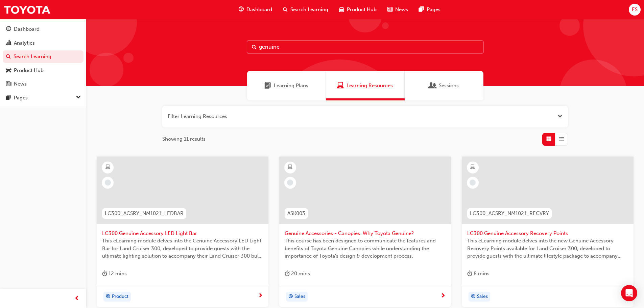 The height and width of the screenshot is (308, 644). Describe the element at coordinates (365, 232) in the screenshot. I see `a: ASK003Genuine Accessories - Canopies. Why Toyota Genuine?This course has been designed to communi...` at that location.